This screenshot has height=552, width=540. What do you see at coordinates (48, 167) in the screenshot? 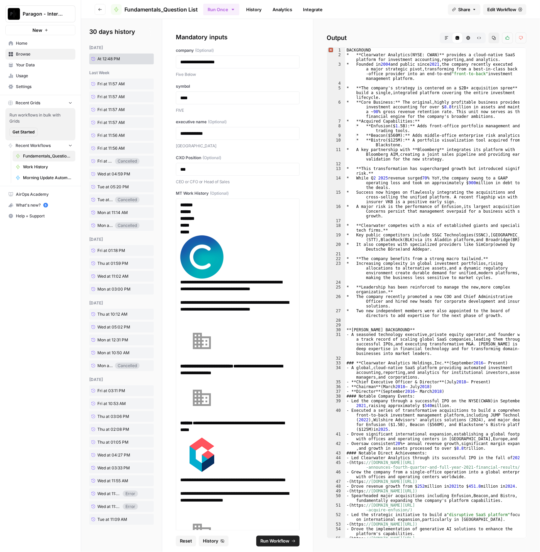
I see `span: Work History` at bounding box center [48, 167].